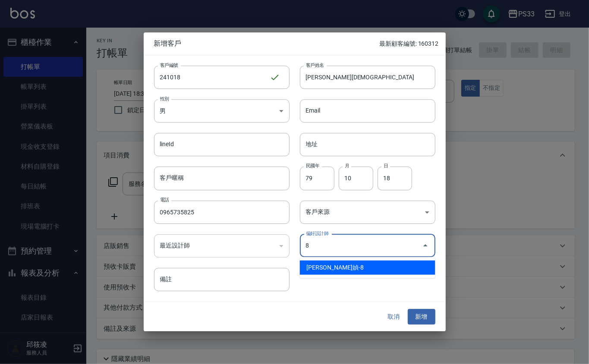  I want to click on label: 日, so click(386, 166).